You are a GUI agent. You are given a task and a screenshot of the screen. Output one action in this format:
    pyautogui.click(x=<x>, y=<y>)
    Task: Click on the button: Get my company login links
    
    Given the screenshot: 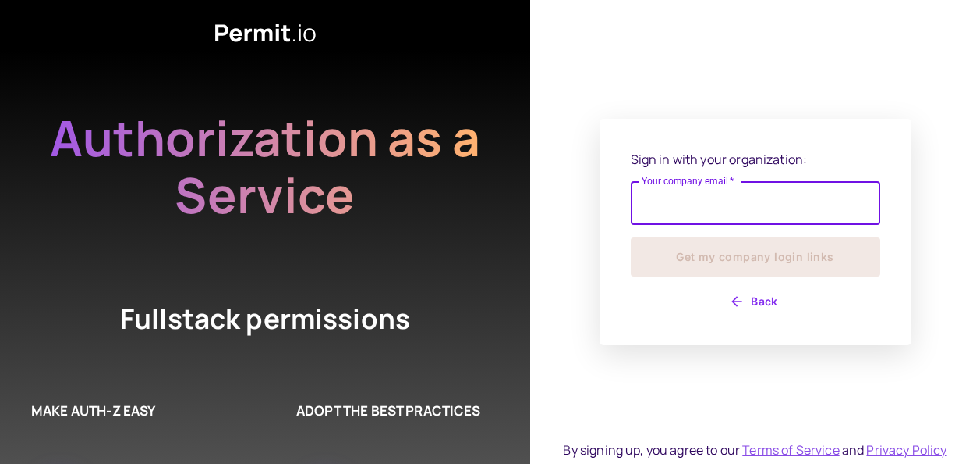 What is the action you would take?
    pyautogui.click(x=755, y=257)
    